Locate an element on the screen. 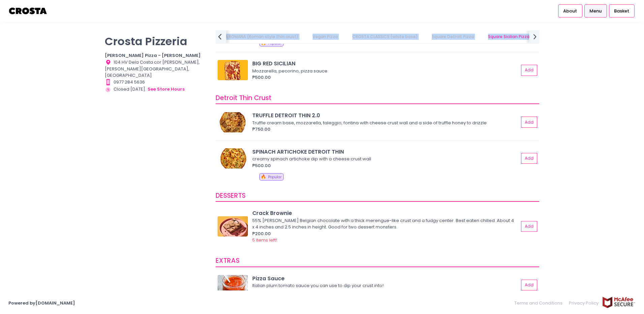  p: Crosta Pizzeria is located at coordinates (156, 41).